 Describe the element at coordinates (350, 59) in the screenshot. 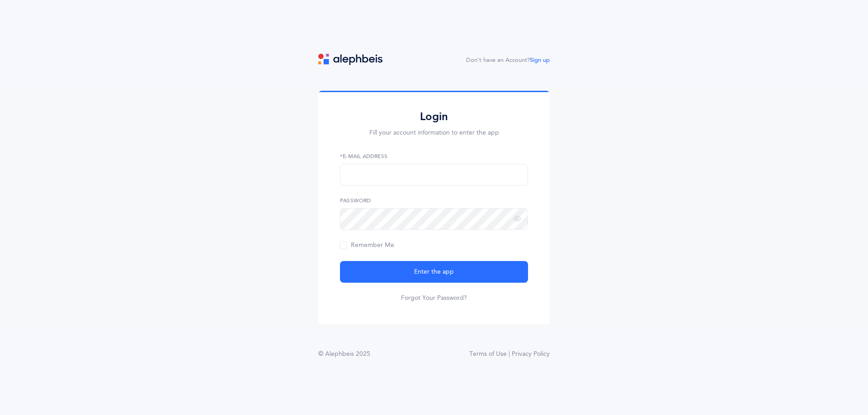

I see `img: logo.svg` at that location.